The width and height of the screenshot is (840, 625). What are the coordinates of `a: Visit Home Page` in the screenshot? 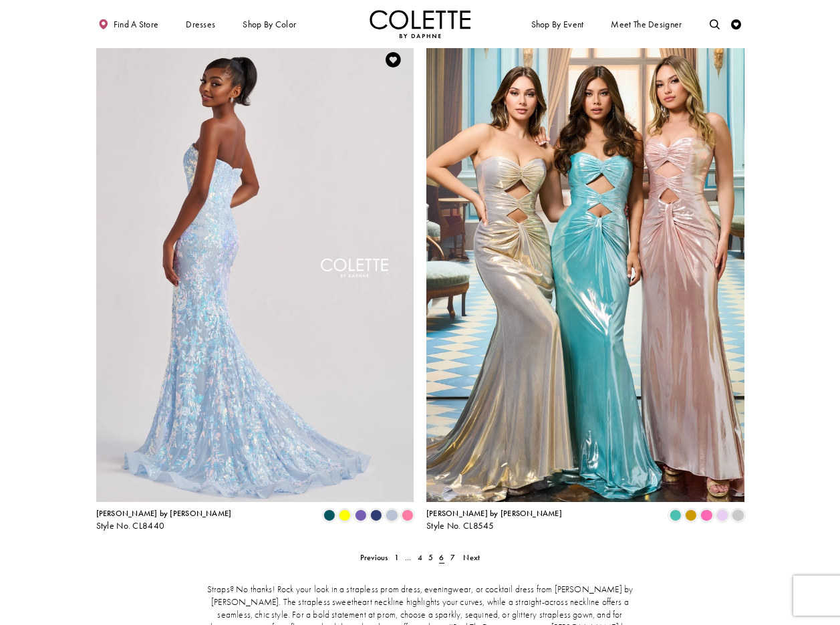 It's located at (421, 24).